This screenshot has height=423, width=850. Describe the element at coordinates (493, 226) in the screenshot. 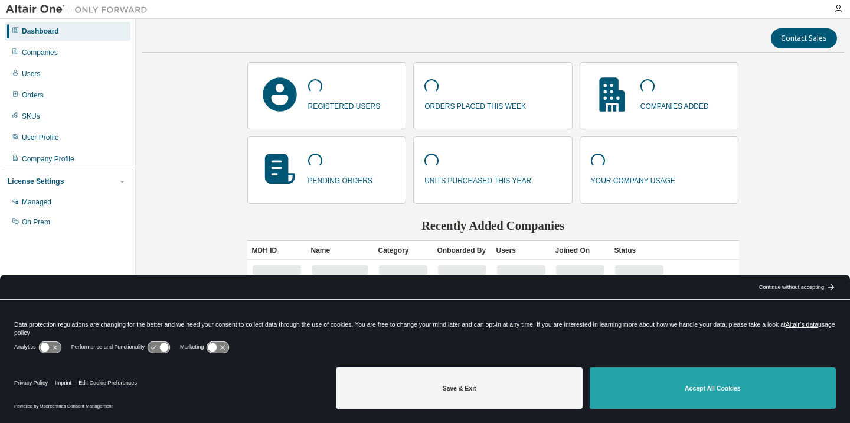

I see `h2: Recently Added Companies` at that location.